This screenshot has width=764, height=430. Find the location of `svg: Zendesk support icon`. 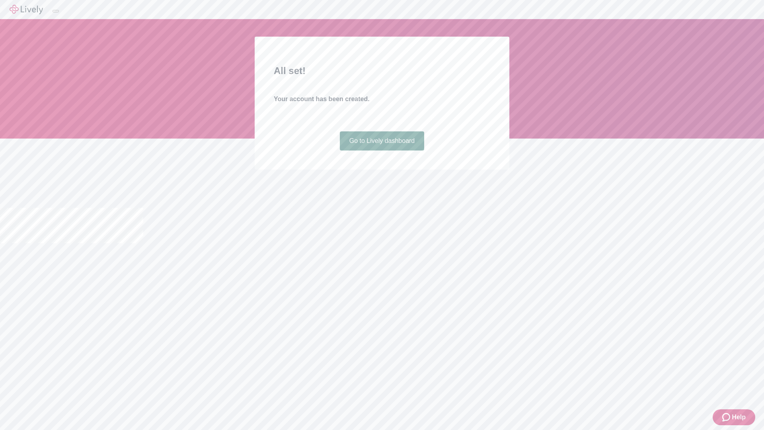

svg: Zendesk support icon is located at coordinates (727, 417).